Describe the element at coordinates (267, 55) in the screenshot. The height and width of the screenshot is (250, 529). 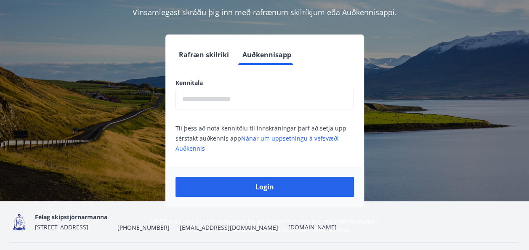
I see `button: Auðkennisapp` at that location.